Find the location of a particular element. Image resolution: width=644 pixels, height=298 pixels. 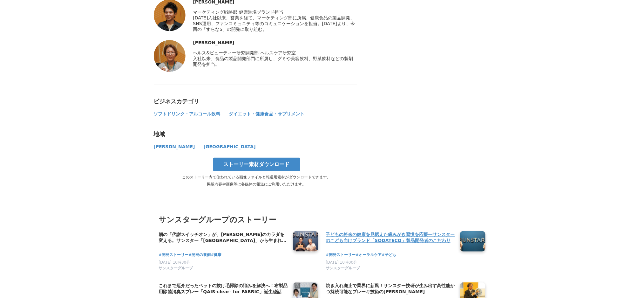

a: #健康 is located at coordinates (216, 255).